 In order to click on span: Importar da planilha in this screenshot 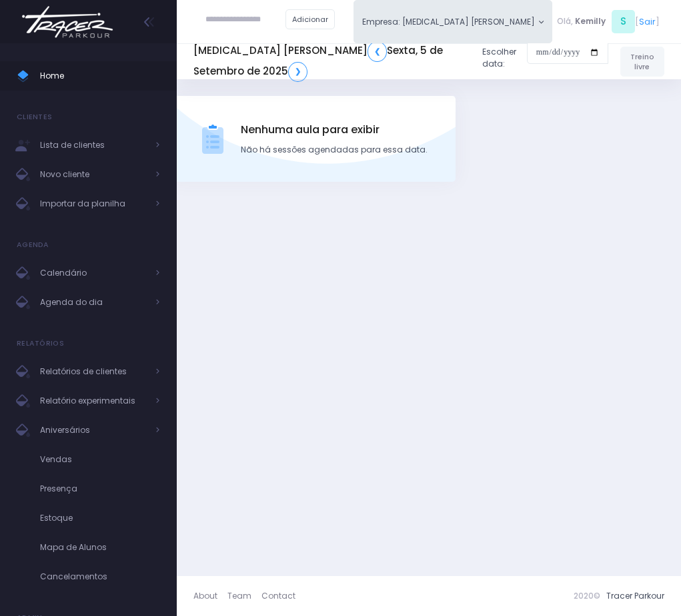, I will do `click(94, 204)`.